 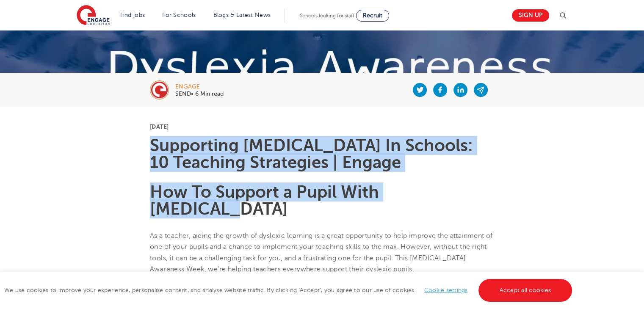 I want to click on p: SEND• 6 Min read, so click(x=199, y=94).